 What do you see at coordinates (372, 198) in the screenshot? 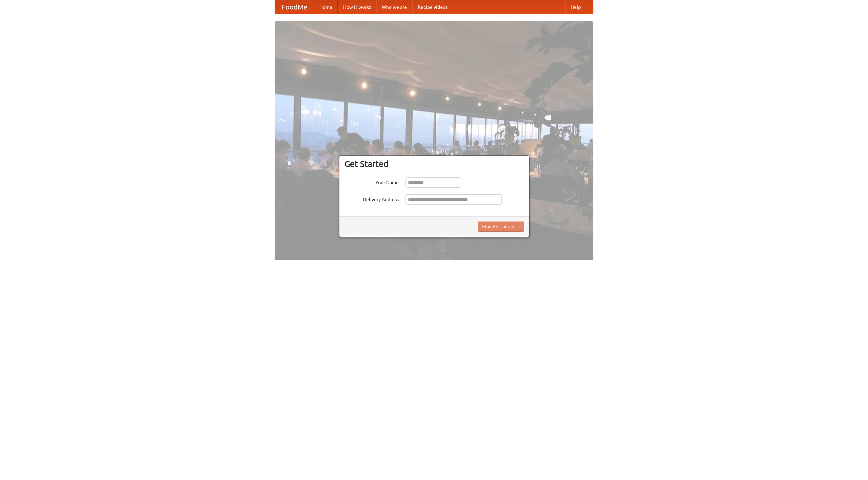
I see `label: Delivery Address` at bounding box center [372, 198].